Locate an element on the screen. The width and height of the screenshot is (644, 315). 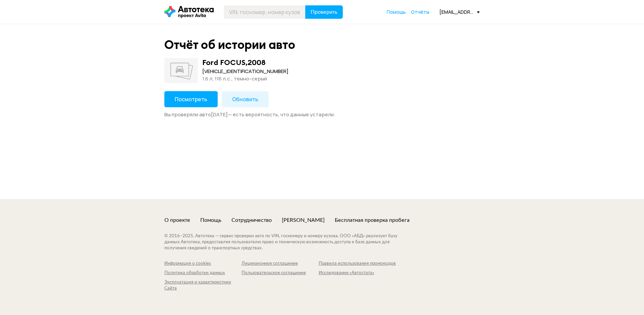
span: Обновить is located at coordinates (245, 100).